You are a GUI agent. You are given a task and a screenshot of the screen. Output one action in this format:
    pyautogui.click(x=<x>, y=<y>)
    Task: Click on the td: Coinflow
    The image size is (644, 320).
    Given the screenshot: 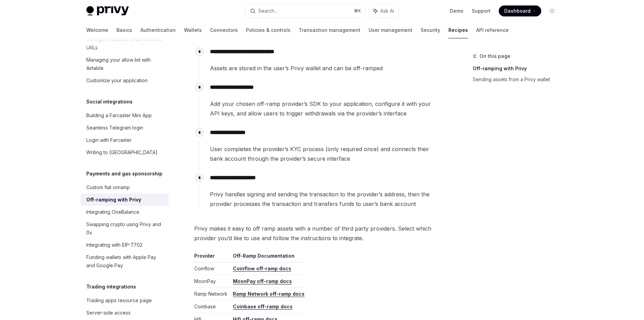 What is the action you would take?
    pyautogui.click(x=212, y=268)
    